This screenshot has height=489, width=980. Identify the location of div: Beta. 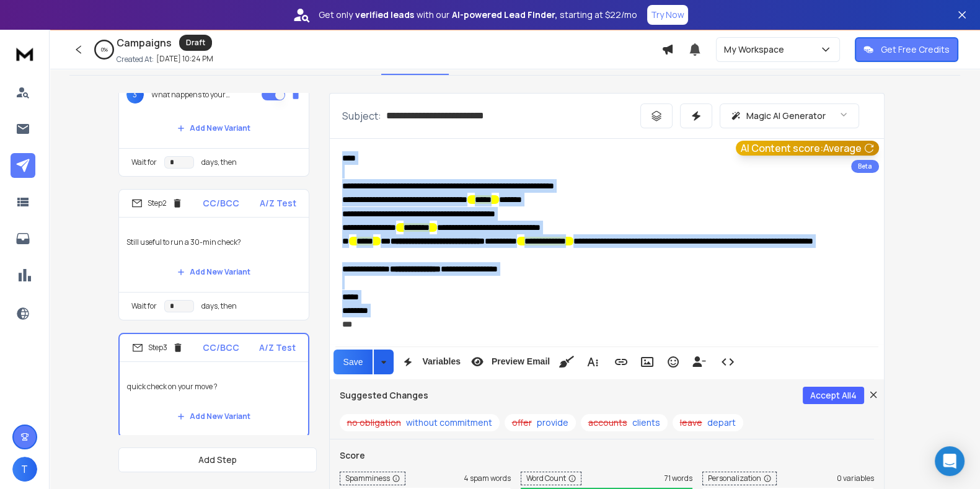
(865, 166).